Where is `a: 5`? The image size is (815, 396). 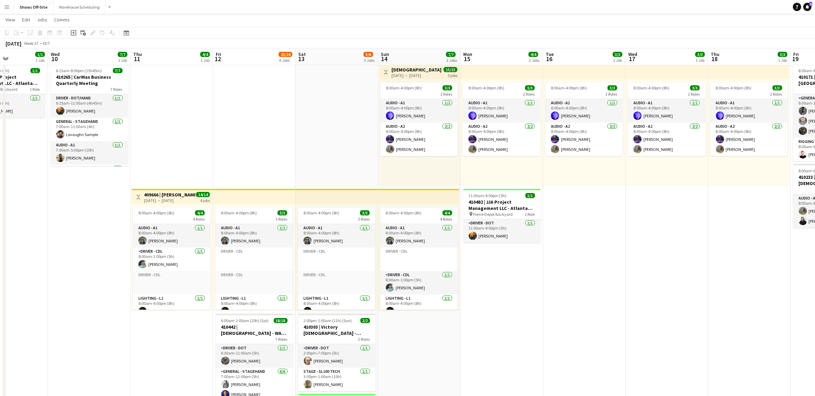
a: 5 is located at coordinates (808, 7).